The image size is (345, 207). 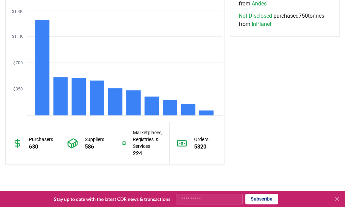 I want to click on p: 586, so click(x=94, y=147).